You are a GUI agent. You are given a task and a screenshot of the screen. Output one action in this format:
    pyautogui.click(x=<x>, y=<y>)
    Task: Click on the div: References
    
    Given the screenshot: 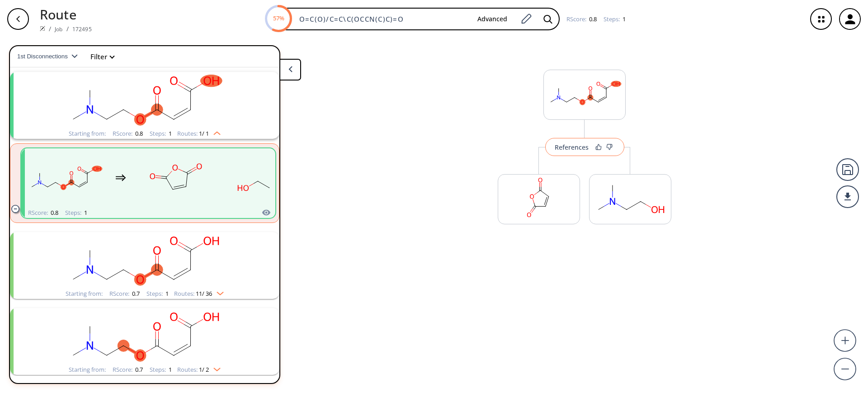 What is the action you would take?
    pyautogui.click(x=571, y=147)
    